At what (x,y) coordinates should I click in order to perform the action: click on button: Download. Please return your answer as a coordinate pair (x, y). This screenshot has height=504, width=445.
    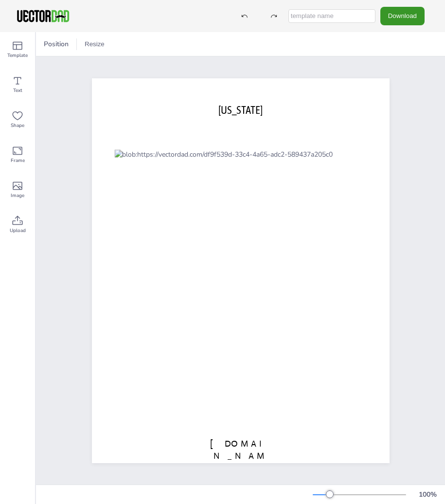
    Looking at the image, I should click on (402, 16).